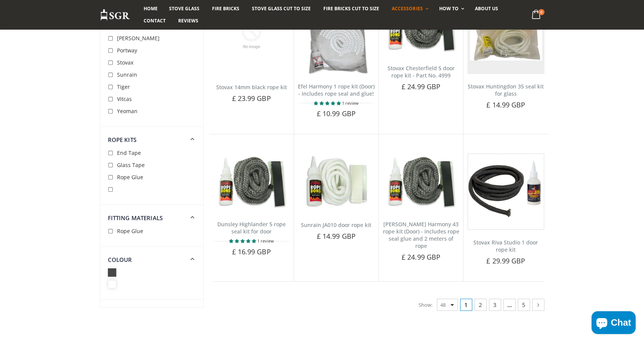 This screenshot has height=342, width=644. What do you see at coordinates (506, 90) in the screenshot?
I see `a: Stovax Huntingdon 35 seal kit for glass` at bounding box center [506, 90].